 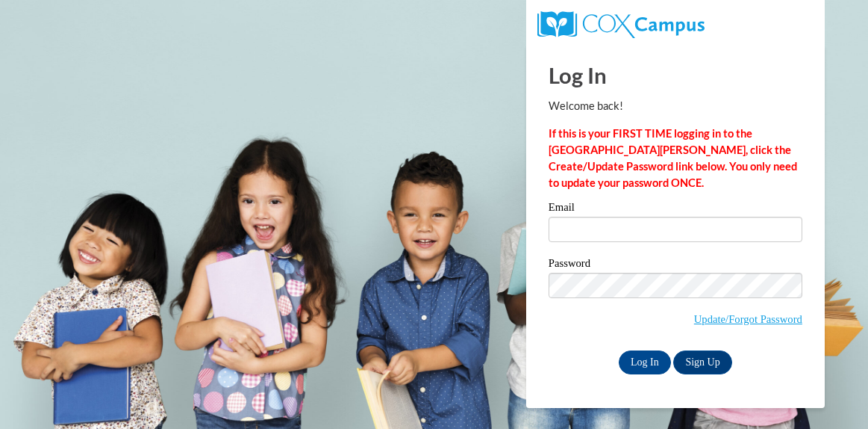 I want to click on label: Email, so click(x=676, y=210).